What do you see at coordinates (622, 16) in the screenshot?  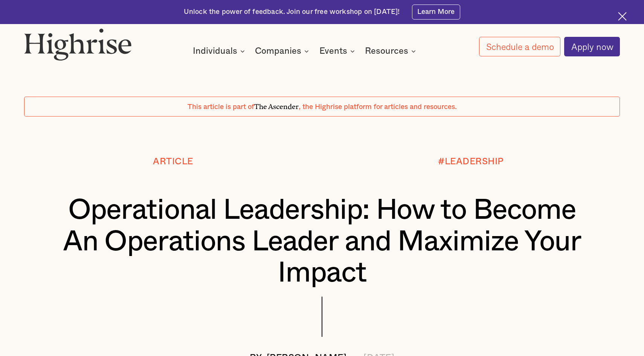 I see `img: Cross icon` at bounding box center [622, 16].